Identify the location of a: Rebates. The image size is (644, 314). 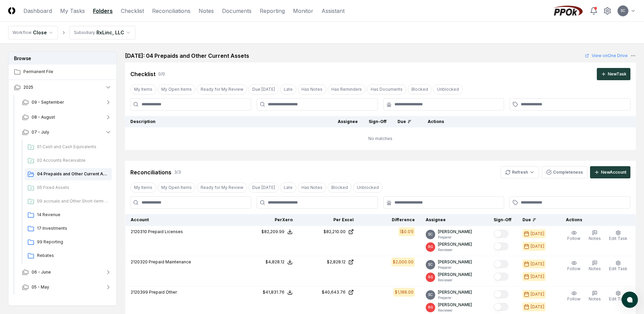
(68, 256).